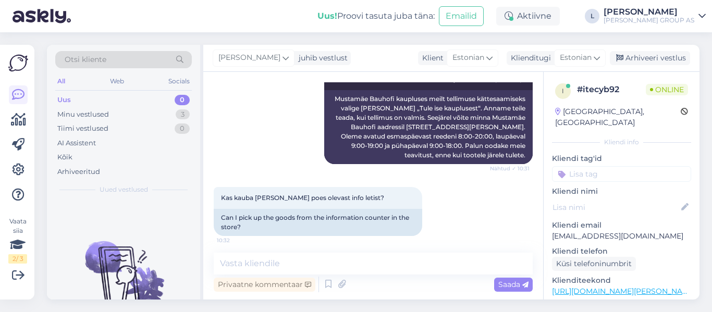  I want to click on span: Nähtud ✓ 10:31, so click(510, 168).